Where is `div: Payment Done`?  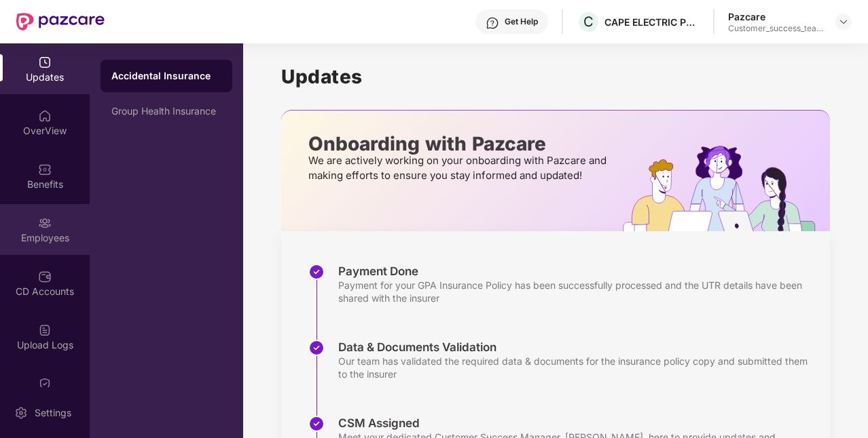 div: Payment Done is located at coordinates (577, 271).